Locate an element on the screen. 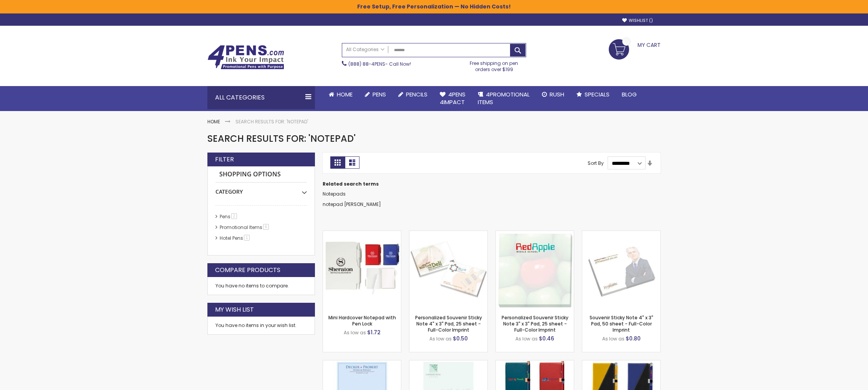 This screenshot has width=868, height=390. strong: Grid is located at coordinates (338, 162).